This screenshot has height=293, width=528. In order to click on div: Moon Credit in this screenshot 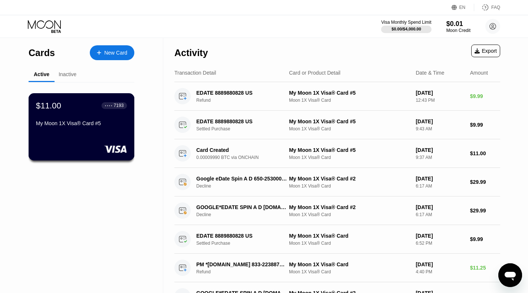, I will do `click(458, 30)`.